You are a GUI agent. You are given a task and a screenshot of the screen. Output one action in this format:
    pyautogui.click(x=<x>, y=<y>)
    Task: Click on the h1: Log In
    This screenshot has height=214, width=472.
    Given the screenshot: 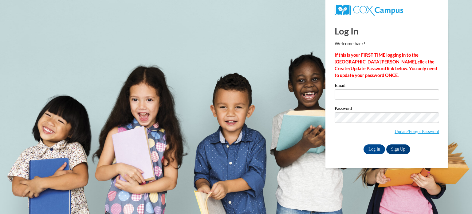 What is the action you would take?
    pyautogui.click(x=387, y=31)
    